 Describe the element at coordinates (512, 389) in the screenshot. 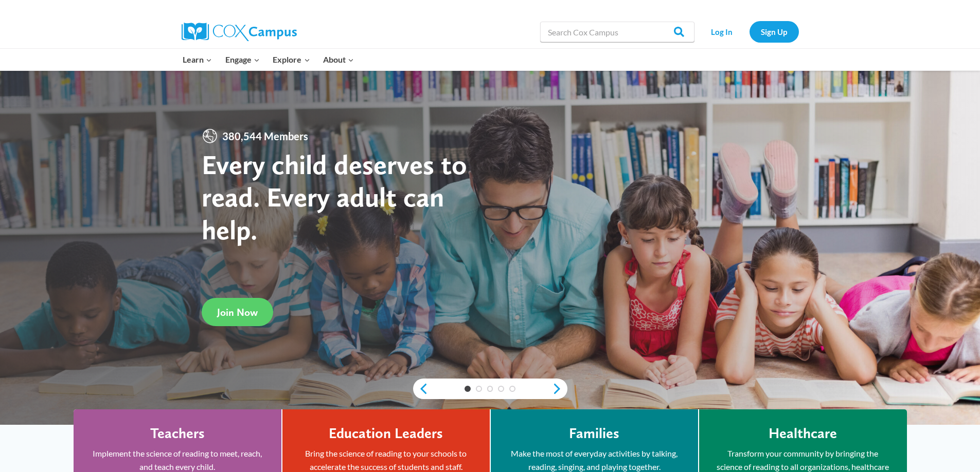

I see `a: 5` at that location.